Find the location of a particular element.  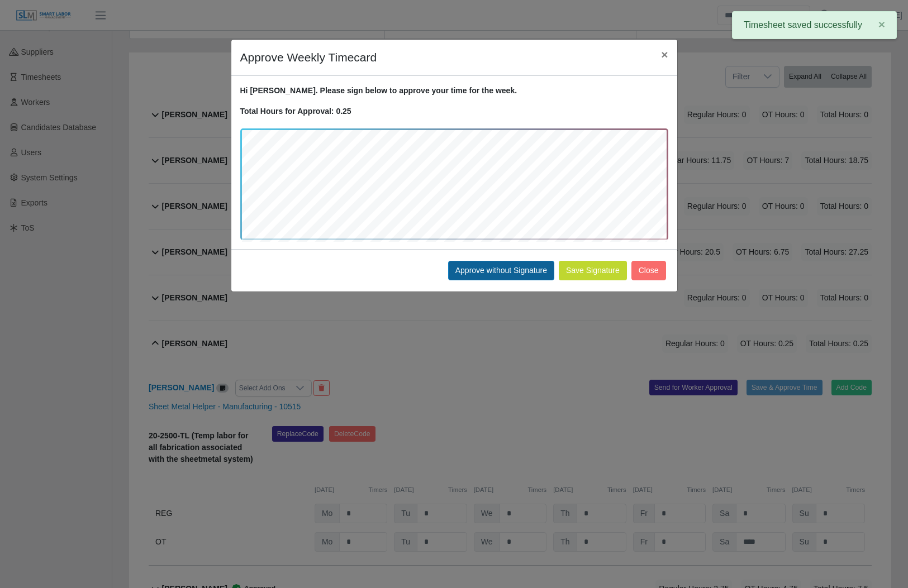

button: Approve without Signature is located at coordinates (502, 271).